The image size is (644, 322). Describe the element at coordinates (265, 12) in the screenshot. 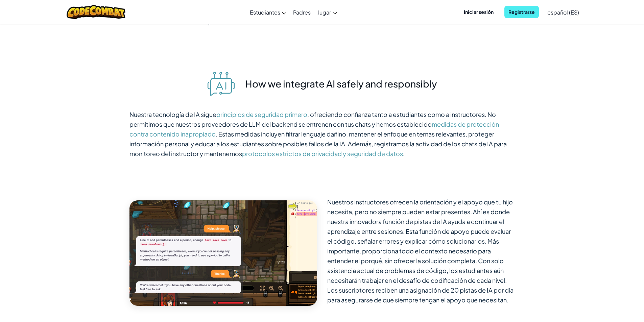

I see `span: Estudiantes` at that location.